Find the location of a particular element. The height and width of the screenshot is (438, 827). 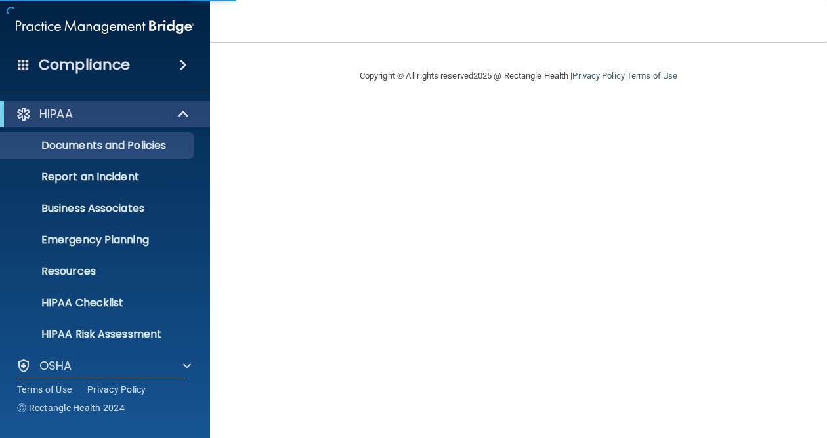

h4: Compliance is located at coordinates (84, 65).